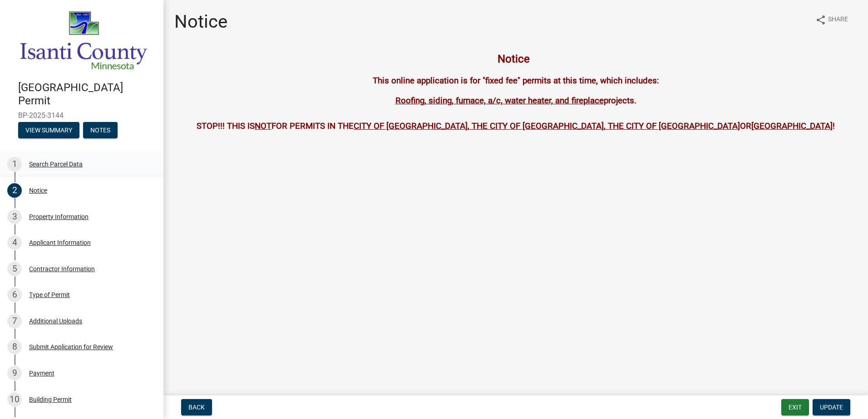 Image resolution: width=868 pixels, height=419 pixels. Describe the element at coordinates (15, 295) in the screenshot. I see `div: 6` at that location.